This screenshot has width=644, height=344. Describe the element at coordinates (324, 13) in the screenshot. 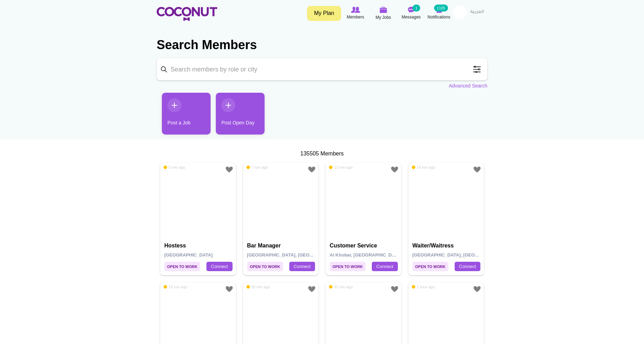

I see `a: My Plan` at that location.